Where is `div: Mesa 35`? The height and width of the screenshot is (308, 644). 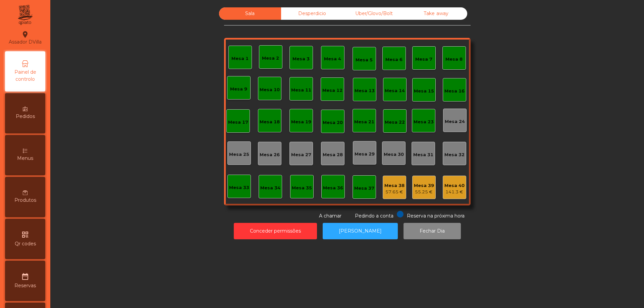 div: Mesa 35 is located at coordinates (302, 188).